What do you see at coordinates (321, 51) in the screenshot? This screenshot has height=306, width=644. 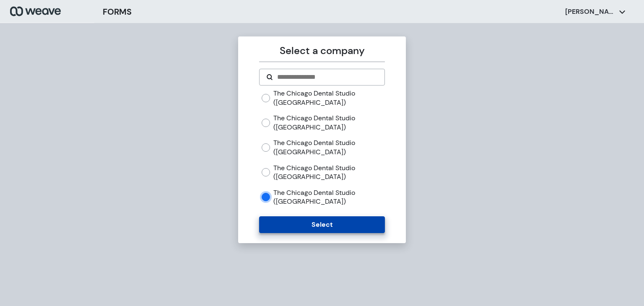 I see `p: Select a company` at bounding box center [321, 51].